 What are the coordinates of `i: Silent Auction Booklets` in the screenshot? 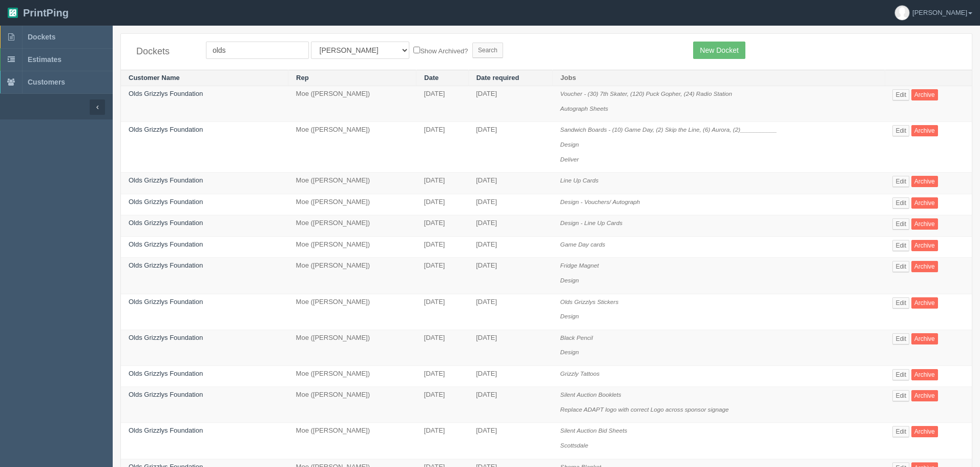 It's located at (591, 394).